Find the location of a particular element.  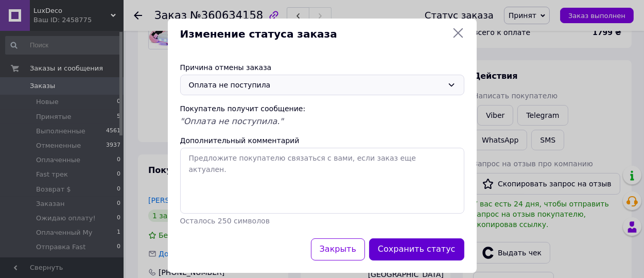

span: "Оплата не поступила." is located at coordinates (231, 121).